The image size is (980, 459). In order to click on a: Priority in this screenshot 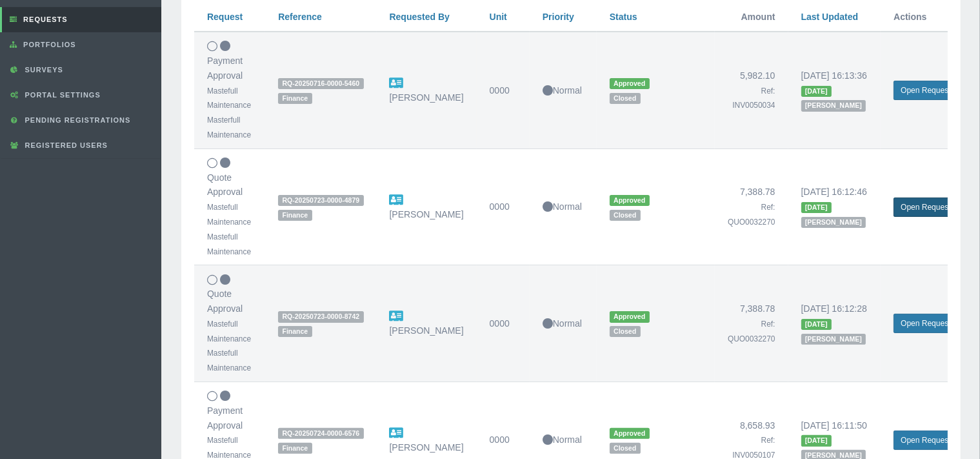, I will do `click(558, 17)`.